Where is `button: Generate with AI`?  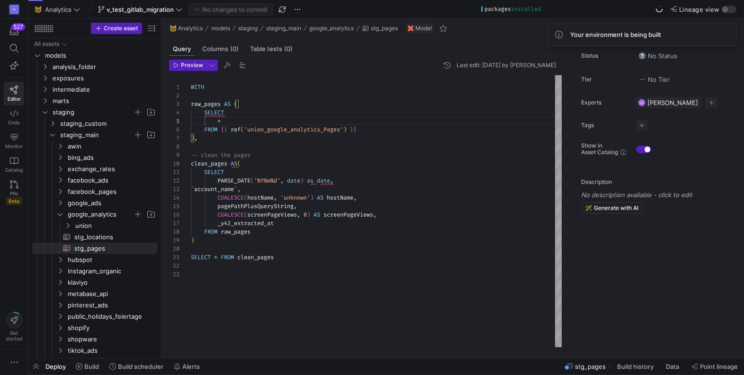 button: Generate with AI is located at coordinates (611, 208).